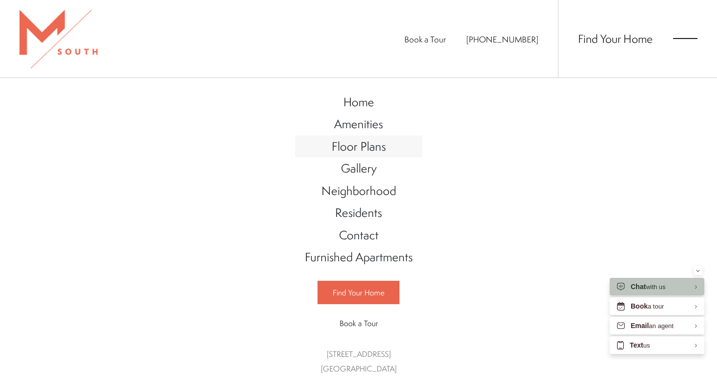 Image resolution: width=717 pixels, height=389 pixels. I want to click on span: Amenities, so click(358, 124).